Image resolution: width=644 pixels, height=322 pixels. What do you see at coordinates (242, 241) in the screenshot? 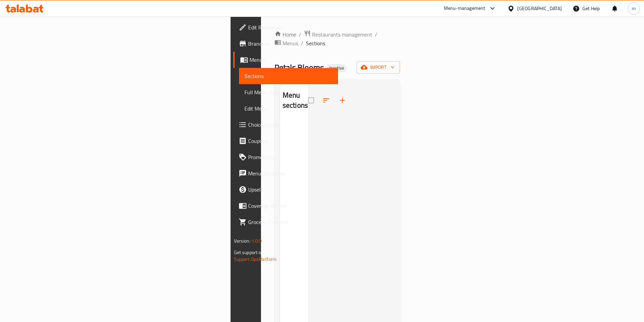
I see `span: Version:` at bounding box center [242, 241].